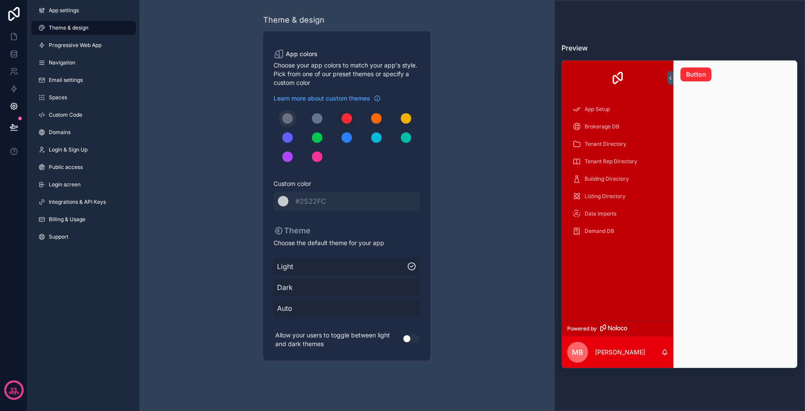 This screenshot has width=805, height=411. Describe the element at coordinates (582, 329) in the screenshot. I see `span: Powered by` at that location.